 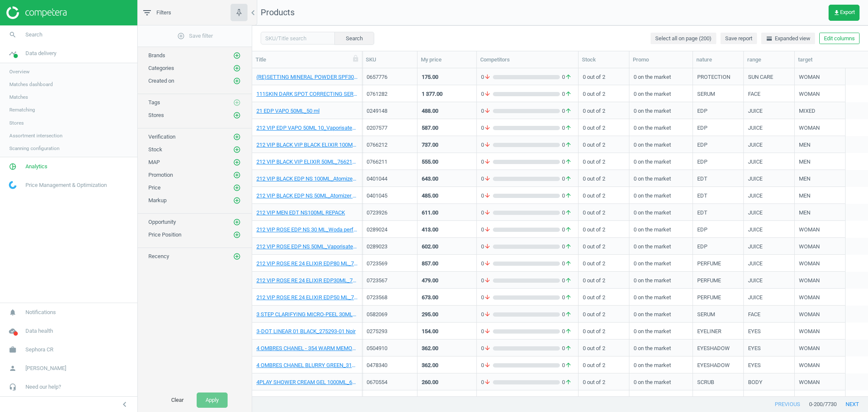 I want to click on a: 111SKIN DARK SPOT CORRECTING SERUM 30ML_761282-111SKIN DARK SPOT CORRECTING SERUM, so click(x=307, y=94).